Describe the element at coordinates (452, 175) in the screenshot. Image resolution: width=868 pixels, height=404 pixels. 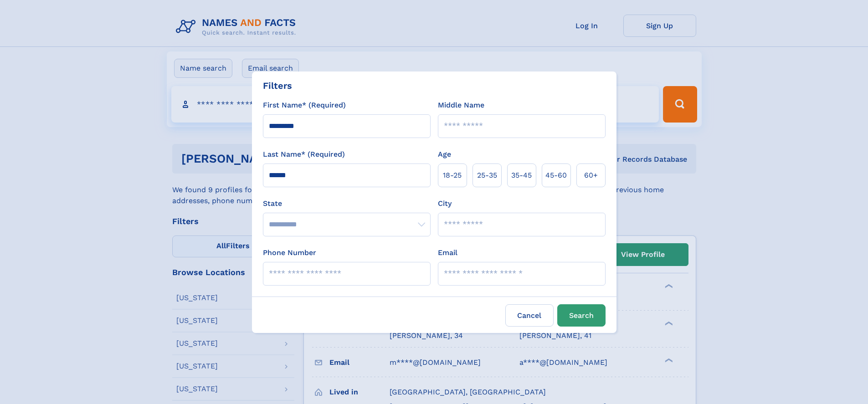
I see `span: 18‑25` at that location.